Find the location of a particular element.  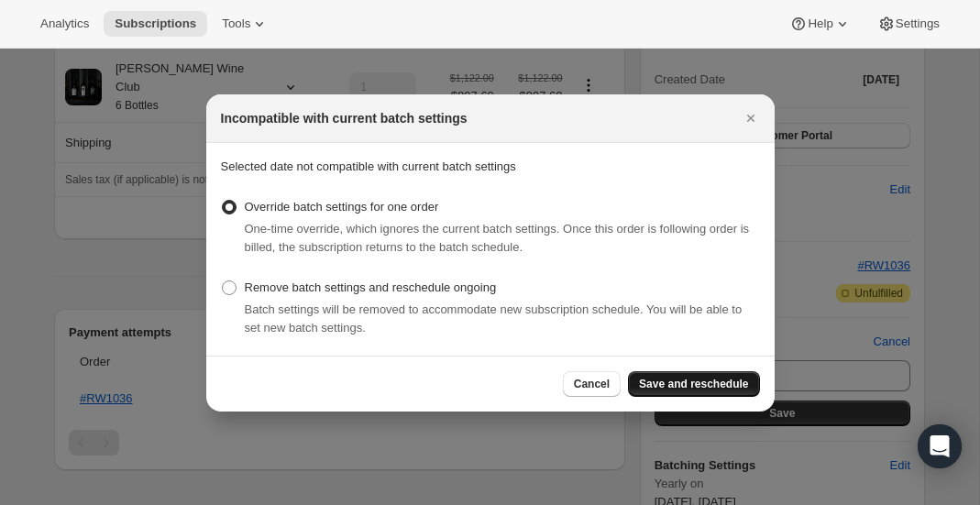

span: Save and reschedule is located at coordinates (693, 384).